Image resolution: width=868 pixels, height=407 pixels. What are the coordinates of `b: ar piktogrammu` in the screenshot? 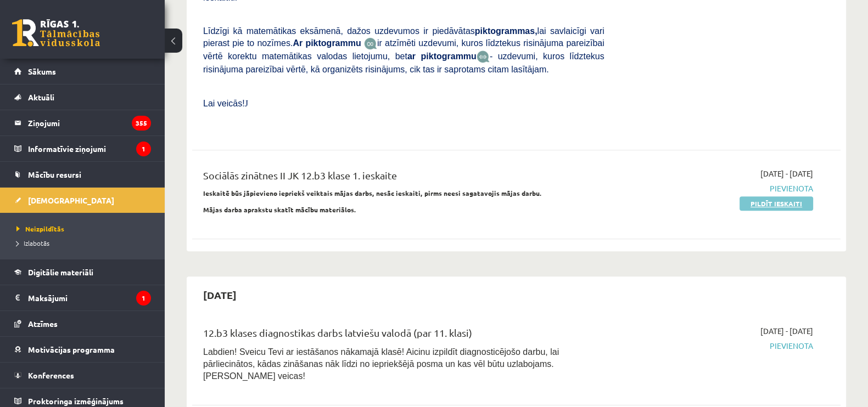 It's located at (442, 56).